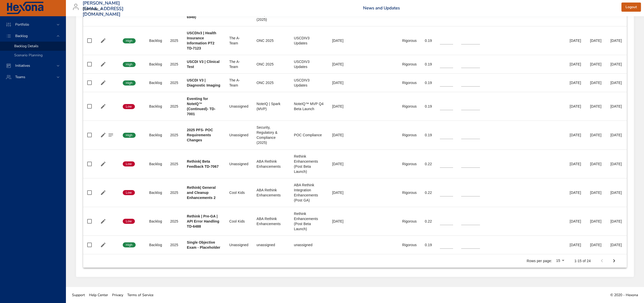 The width and height of the screenshot is (644, 303). What do you see at coordinates (204, 245) in the screenshot?
I see `b: Single Objective Exam - Placeholder` at bounding box center [204, 245].